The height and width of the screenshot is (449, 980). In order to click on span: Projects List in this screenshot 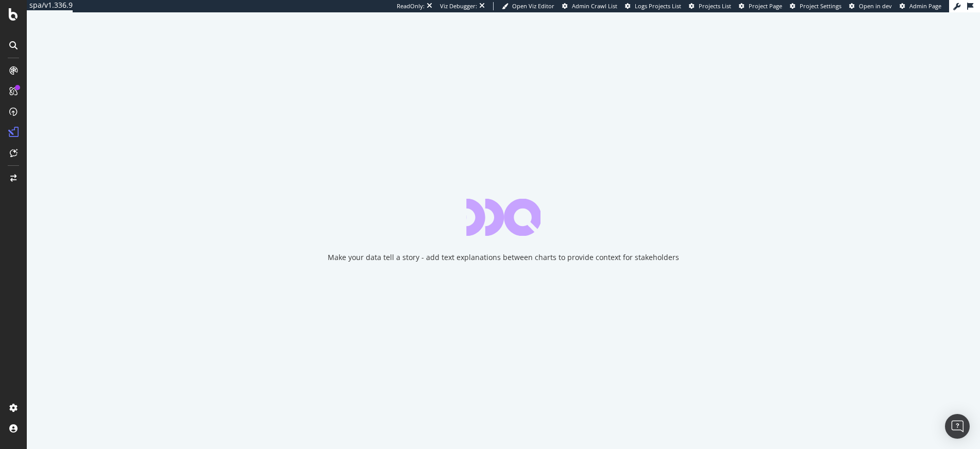, I will do `click(714, 6)`.